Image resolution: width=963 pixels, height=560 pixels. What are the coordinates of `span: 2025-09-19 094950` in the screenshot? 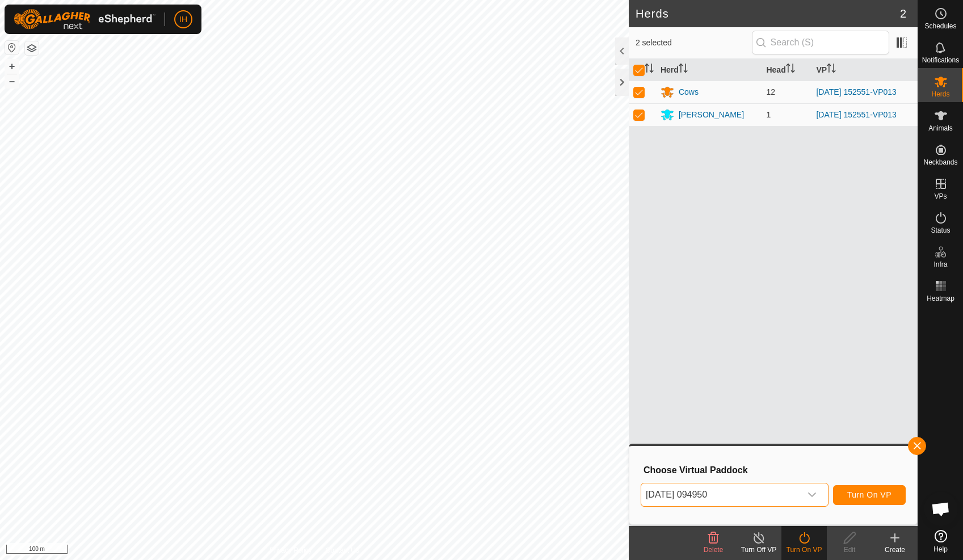 It's located at (721, 495).